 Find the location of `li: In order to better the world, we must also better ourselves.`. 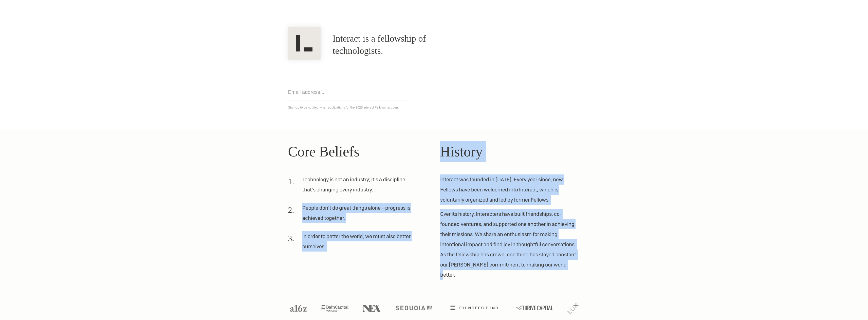

li: In order to better the world, we must also better ourselves. is located at coordinates (352, 243).